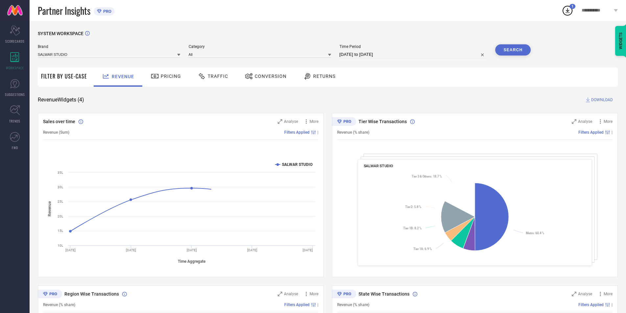 The image size is (626, 313). Describe the element at coordinates (60, 216) in the screenshot. I see `text: 20L` at that location.